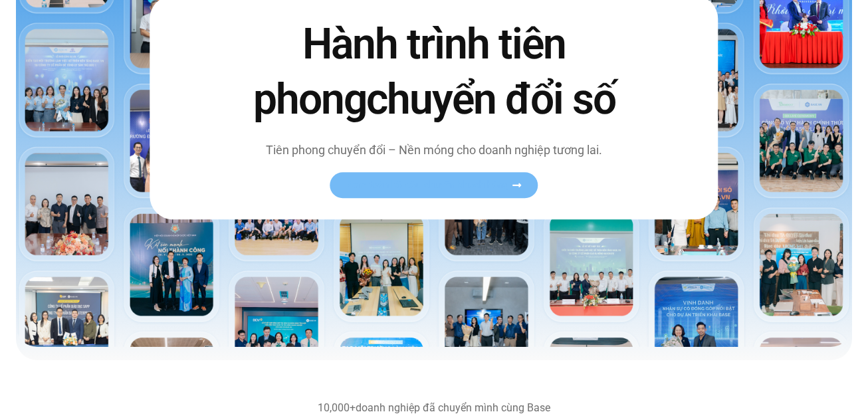 This screenshot has width=868, height=414. Describe the element at coordinates (434, 150) in the screenshot. I see `p: Tiên phong chuyển đổi – Nền móng cho doanh nghiệp tương lai.` at that location.